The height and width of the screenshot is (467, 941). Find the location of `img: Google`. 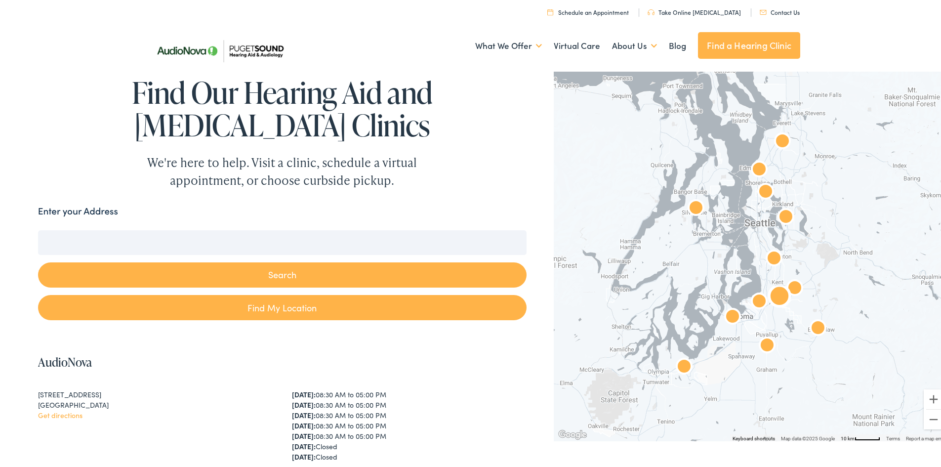

img: Google is located at coordinates (573, 433).